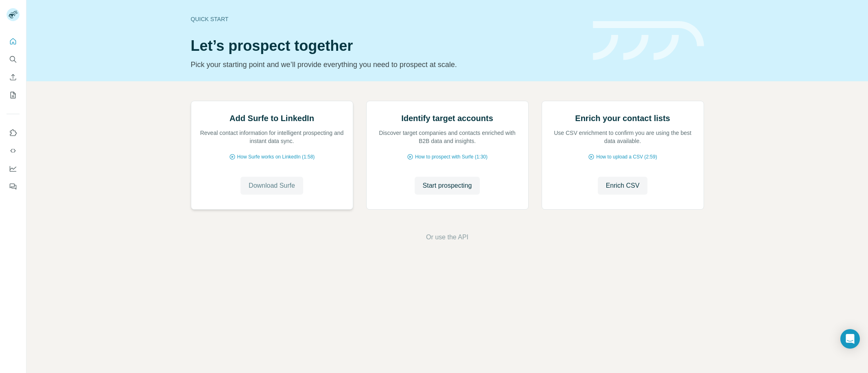  I want to click on h1: Let’s prospect together, so click(387, 46).